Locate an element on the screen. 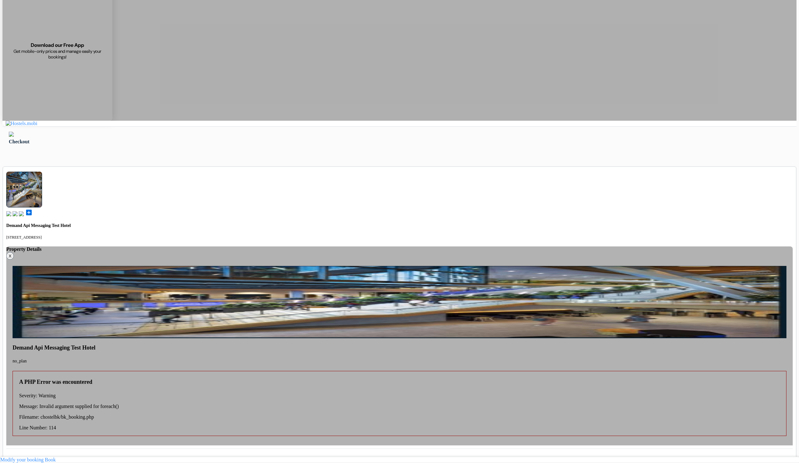  img: music.svg is located at coordinates (15, 214).